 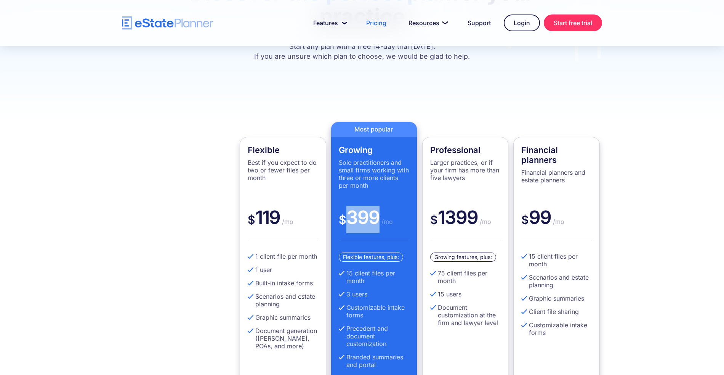 I want to click on p: Financial planners and estate planners, so click(x=556, y=176).